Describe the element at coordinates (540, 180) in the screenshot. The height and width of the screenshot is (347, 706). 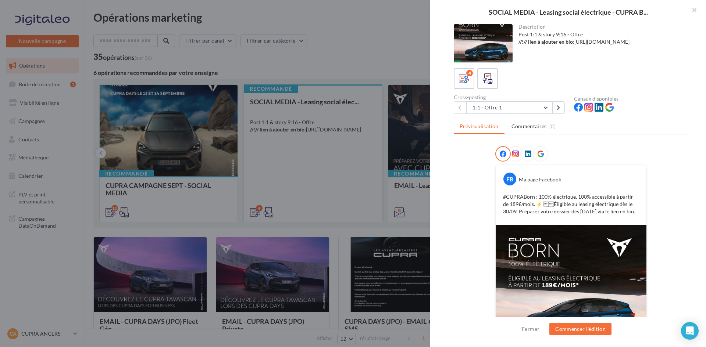
I see `div: Ma page Facebook` at that location.